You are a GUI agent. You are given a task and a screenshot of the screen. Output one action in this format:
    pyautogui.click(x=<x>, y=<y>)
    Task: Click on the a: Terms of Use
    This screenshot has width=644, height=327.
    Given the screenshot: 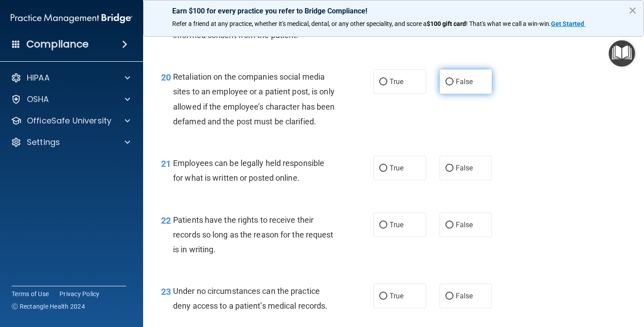 What is the action you would take?
    pyautogui.click(x=30, y=294)
    